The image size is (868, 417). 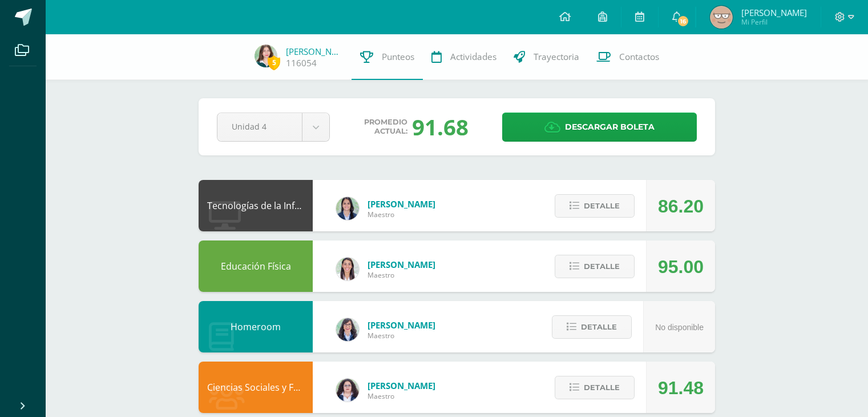 What do you see at coordinates (609, 127) in the screenshot?
I see `span: Descargar boleta` at bounding box center [609, 127].